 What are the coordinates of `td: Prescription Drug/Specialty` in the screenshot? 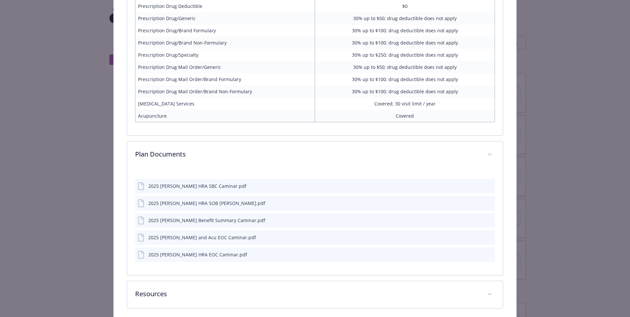 It's located at (225, 55).